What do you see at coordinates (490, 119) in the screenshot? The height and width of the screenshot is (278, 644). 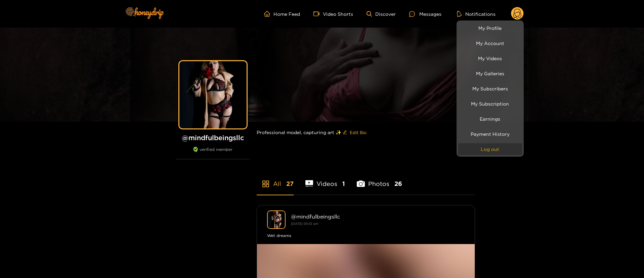 I see `a: Earnings` at bounding box center [490, 119].